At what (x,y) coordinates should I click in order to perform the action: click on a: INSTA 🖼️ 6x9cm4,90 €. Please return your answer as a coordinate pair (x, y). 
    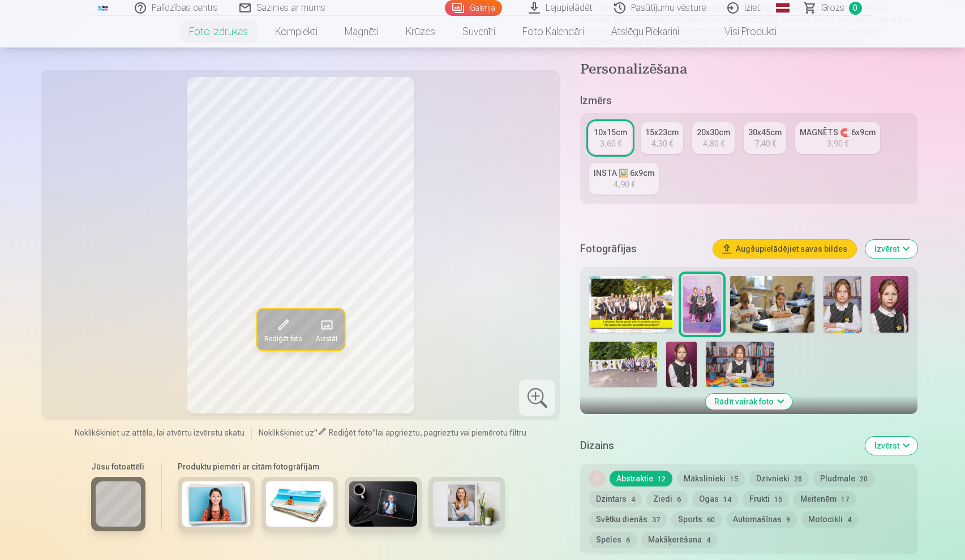
    Looking at the image, I should click on (624, 179).